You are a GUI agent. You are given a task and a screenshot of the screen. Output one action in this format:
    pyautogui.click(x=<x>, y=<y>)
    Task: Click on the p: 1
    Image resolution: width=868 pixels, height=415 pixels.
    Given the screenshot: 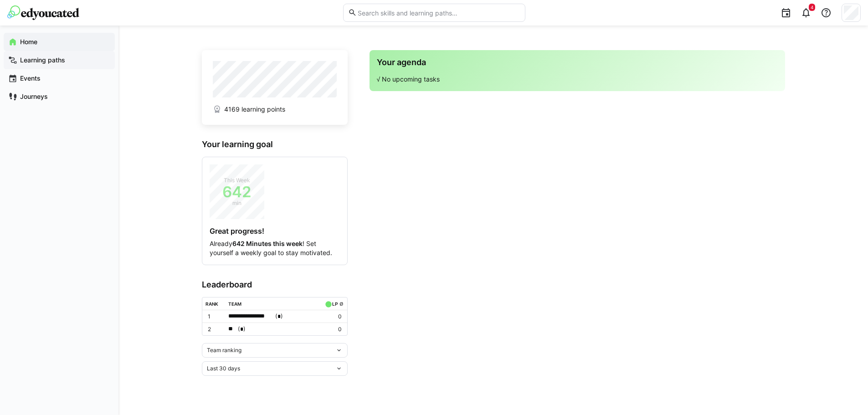 What is the action you would take?
    pyautogui.click(x=215, y=317)
    